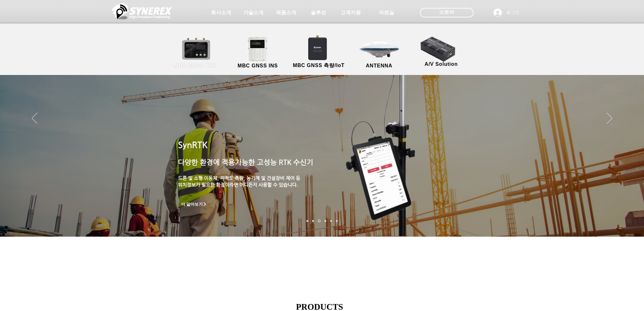  What do you see at coordinates (307, 221) in the screenshot?
I see `a: 로봇- SMC 2000` at bounding box center [307, 221].